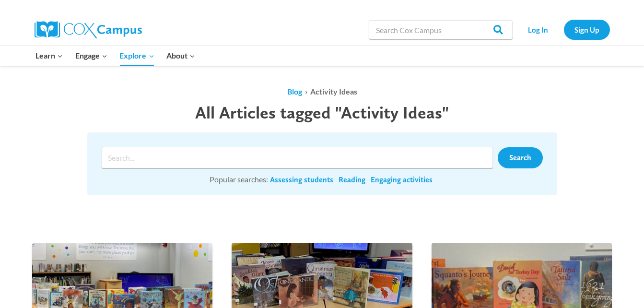 Image resolution: width=644 pixels, height=308 pixels. Describe the element at coordinates (520, 157) in the screenshot. I see `span: Search` at that location.